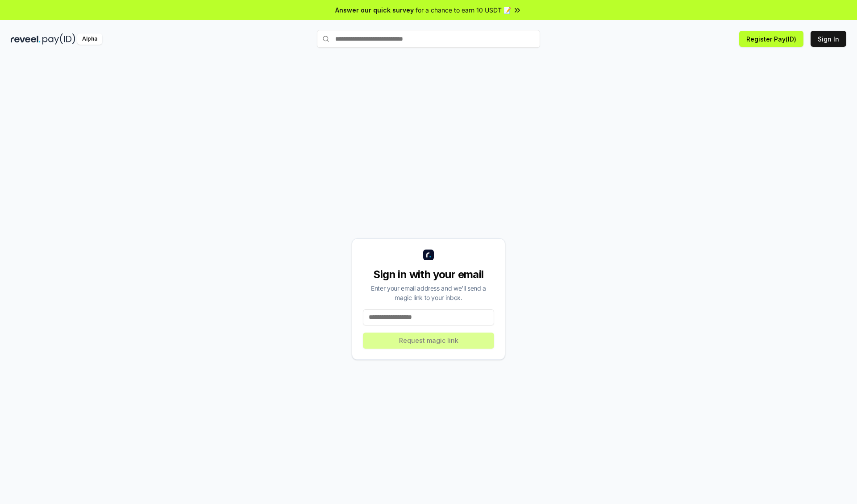 The height and width of the screenshot is (504, 857). What do you see at coordinates (463, 10) in the screenshot?
I see `span: for a chance to earn 10 USDT 📝` at bounding box center [463, 10].